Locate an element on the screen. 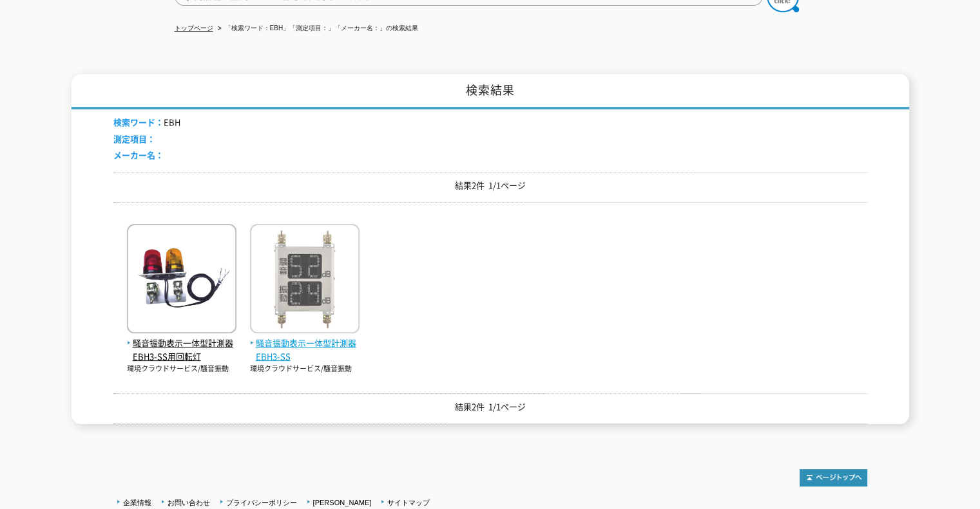 The image size is (980, 509). img: EBH3-SS is located at coordinates (305, 280).